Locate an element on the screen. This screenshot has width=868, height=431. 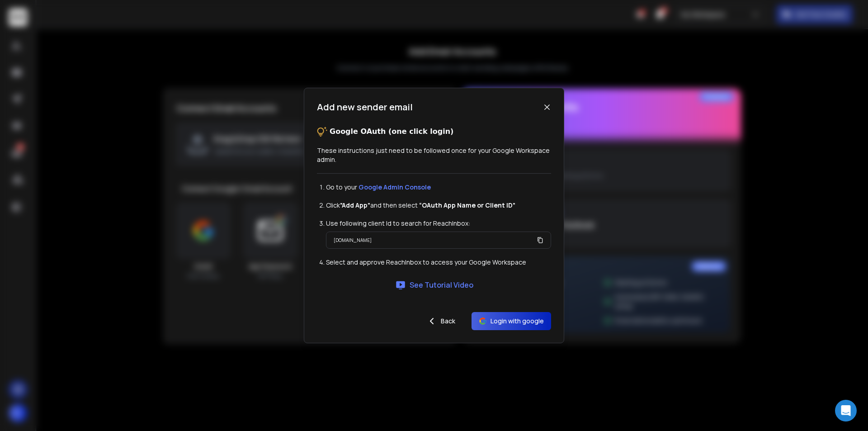
button: Back is located at coordinates (441, 322).